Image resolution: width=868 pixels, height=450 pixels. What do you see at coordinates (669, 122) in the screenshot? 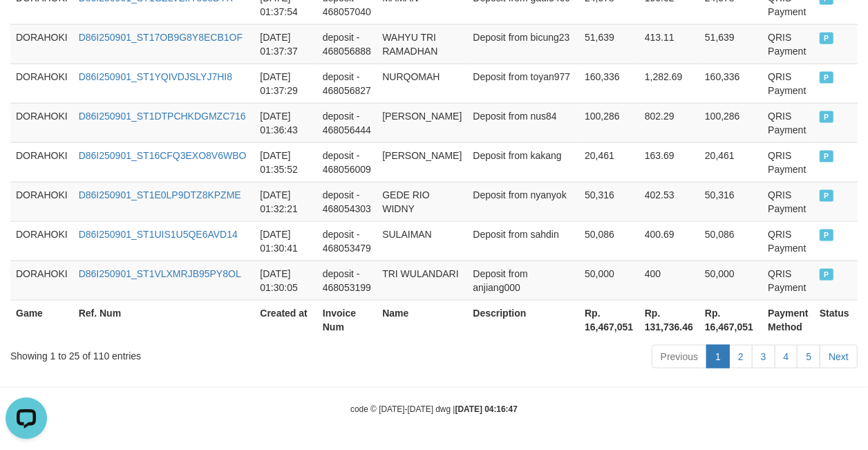
I see `td: 802.29` at bounding box center [669, 122].